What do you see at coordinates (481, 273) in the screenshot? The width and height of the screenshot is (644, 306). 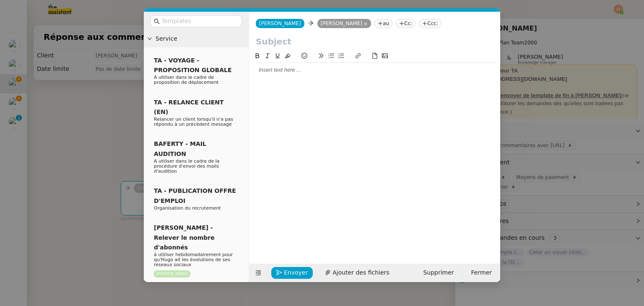 I see `button: Fermer` at bounding box center [481, 273].